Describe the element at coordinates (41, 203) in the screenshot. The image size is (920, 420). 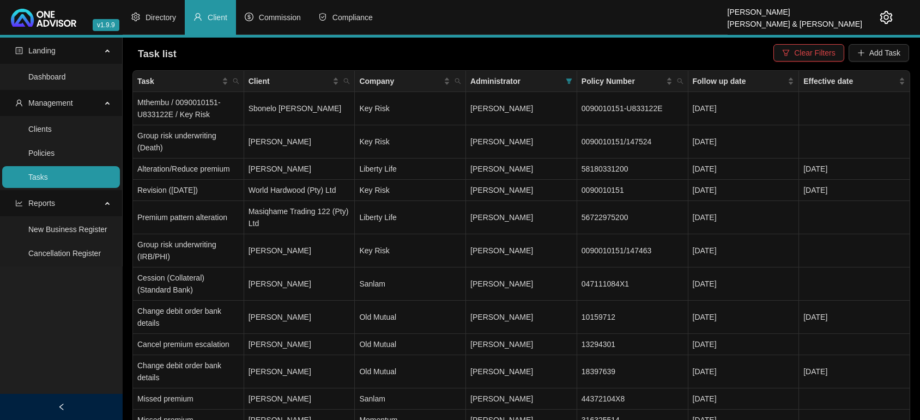
I see `span: Reports` at that location.